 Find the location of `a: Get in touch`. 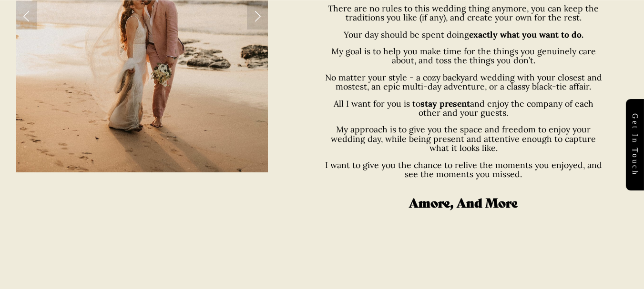

a: Get in touch is located at coordinates (635, 144).